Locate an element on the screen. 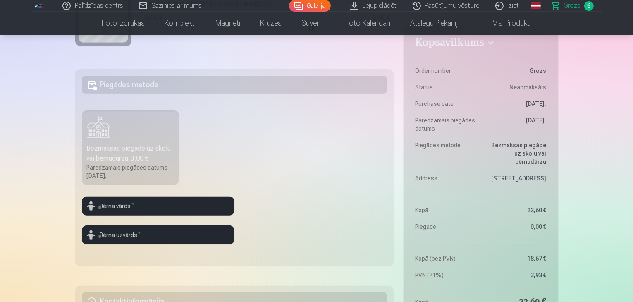 This screenshot has width=633, height=302. dd: 22,60 € is located at coordinates (516, 210).